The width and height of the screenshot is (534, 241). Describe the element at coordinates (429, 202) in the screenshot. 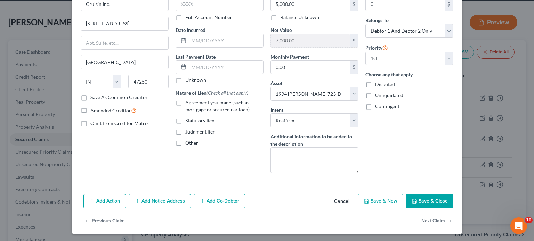

I see `button: Save & Close` at that location.